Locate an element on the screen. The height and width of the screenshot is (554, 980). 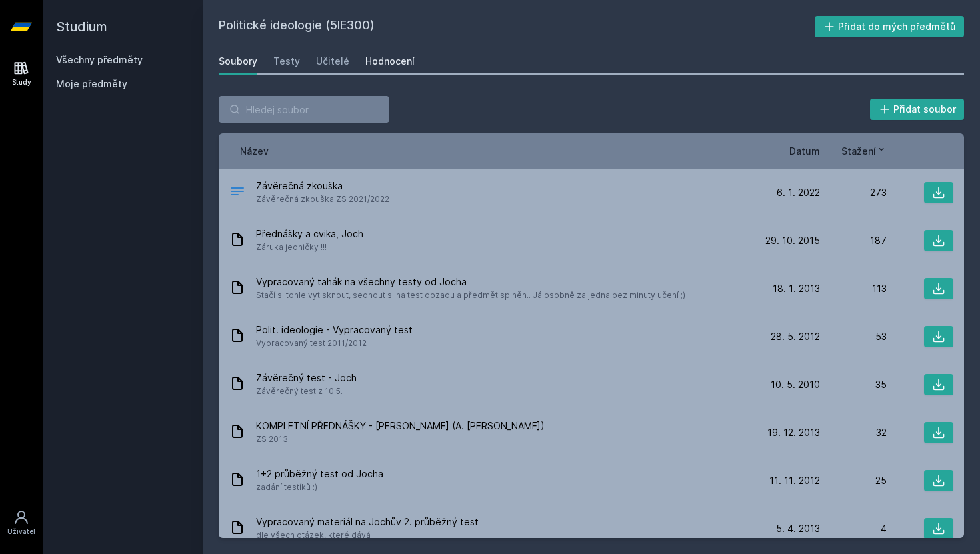
span: 6. 1. 2022 is located at coordinates (798, 193).